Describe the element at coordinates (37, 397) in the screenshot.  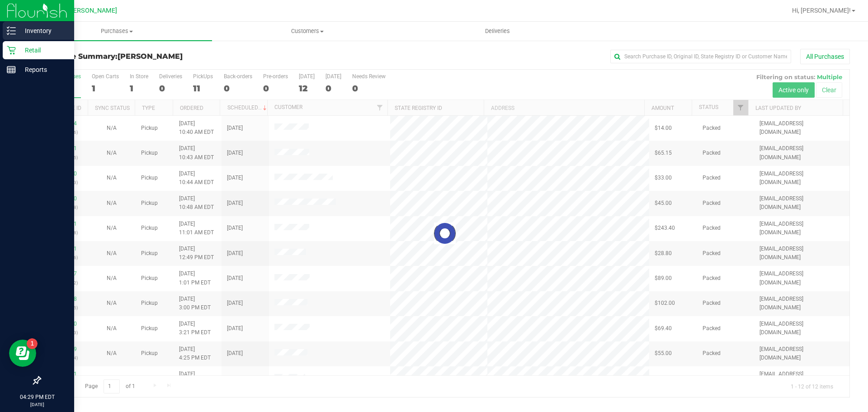
I see `p: 04:29 PM EDT` at that location.